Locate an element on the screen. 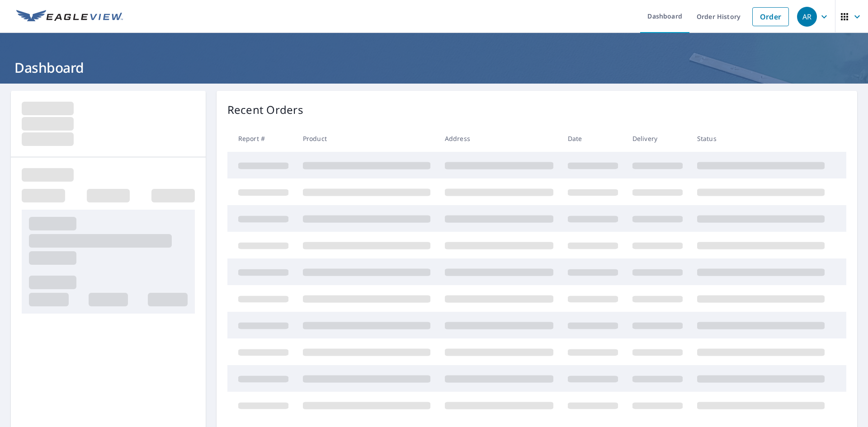  th: Status is located at coordinates (761, 138).